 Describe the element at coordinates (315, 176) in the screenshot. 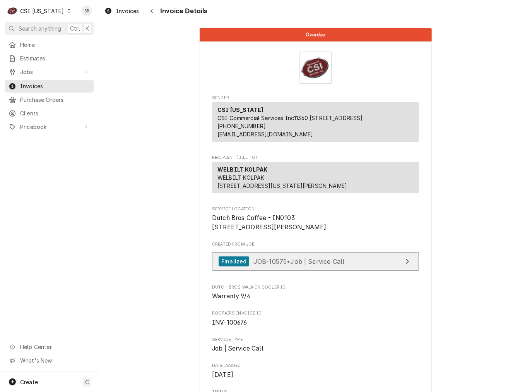

I see `div: Invoice Recipient` at that location.